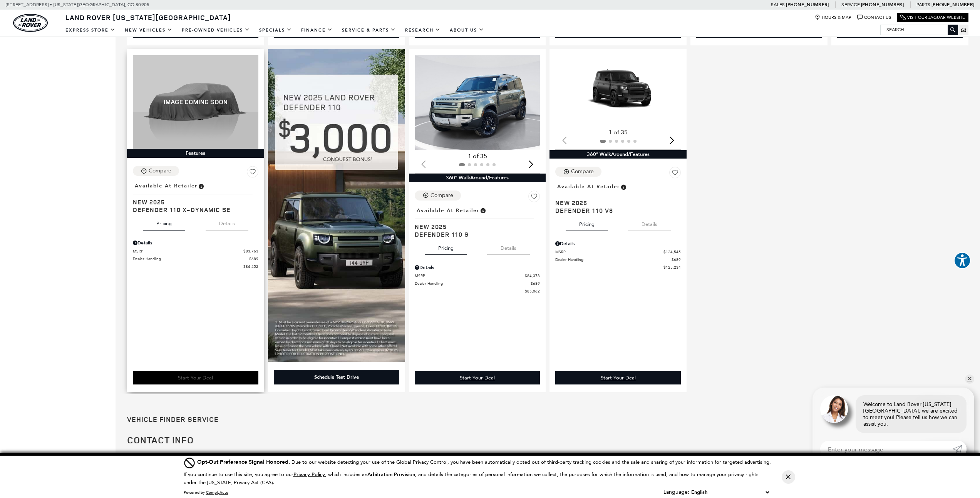 This screenshot has width=980, height=498. Describe the element at coordinates (31, 23) in the screenshot. I see `a: land-rover` at that location.